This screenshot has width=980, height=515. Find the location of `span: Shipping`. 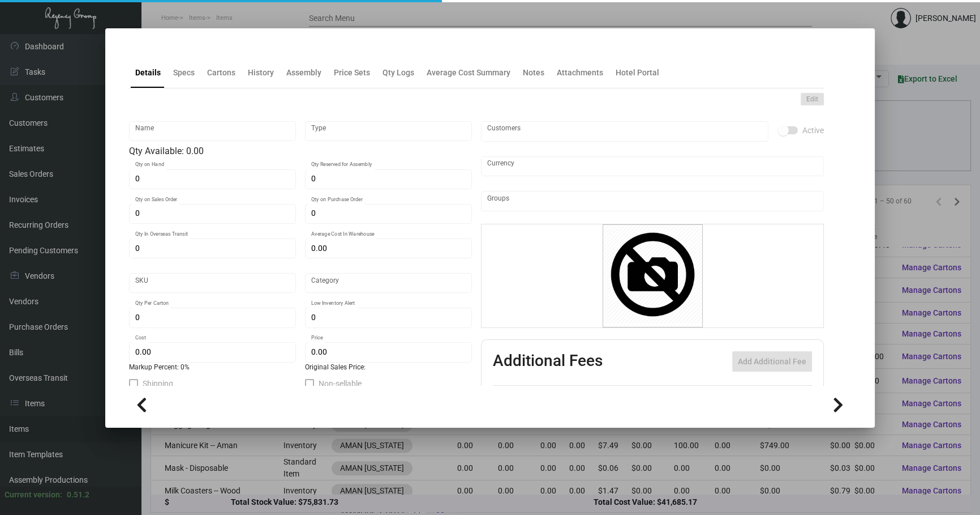

span: Shipping is located at coordinates (158, 384).